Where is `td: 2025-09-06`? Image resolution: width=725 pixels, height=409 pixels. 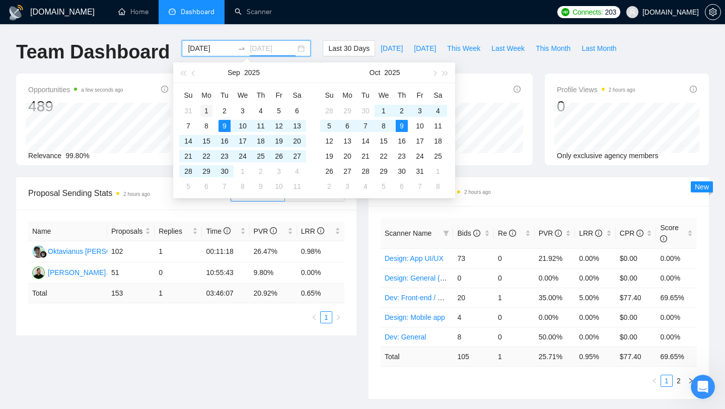 td: 2025-09-06 is located at coordinates (297, 111).